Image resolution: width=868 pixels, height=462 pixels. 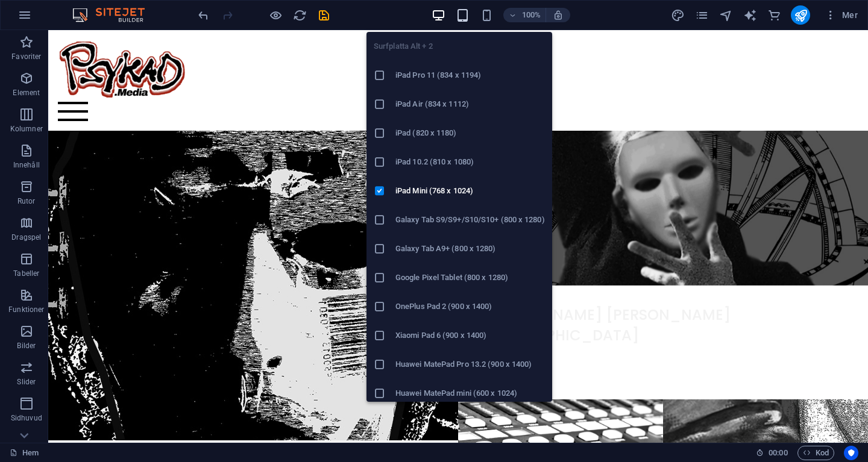 What do you see at coordinates (470, 162) in the screenshot?
I see `h6: iPad 10.2 (810 x 1080)` at bounding box center [470, 162].